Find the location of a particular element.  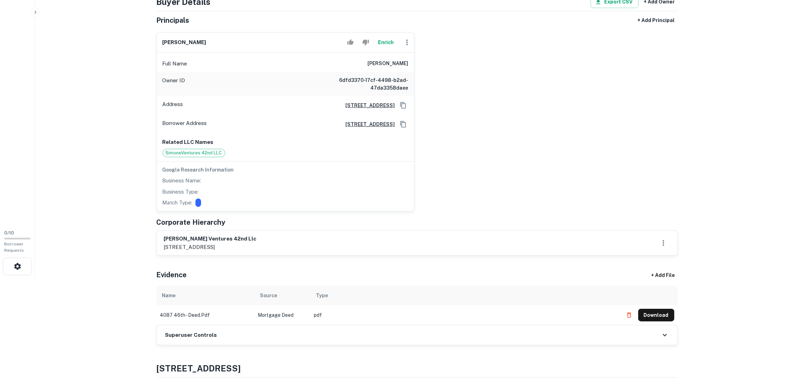

button: Accept is located at coordinates (350, 42).